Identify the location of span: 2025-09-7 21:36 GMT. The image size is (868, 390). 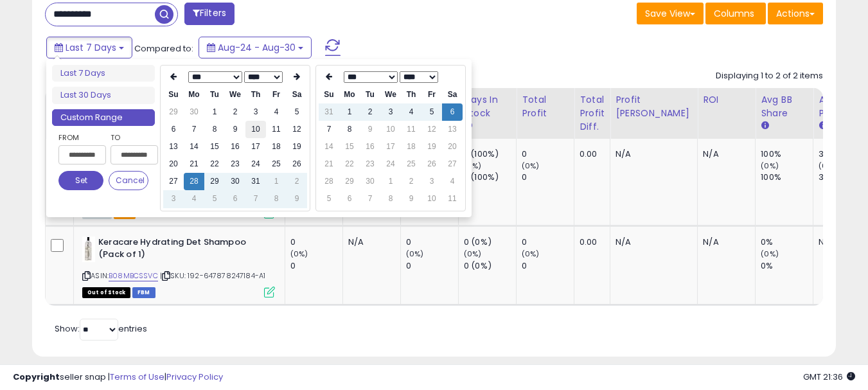
(829, 377).